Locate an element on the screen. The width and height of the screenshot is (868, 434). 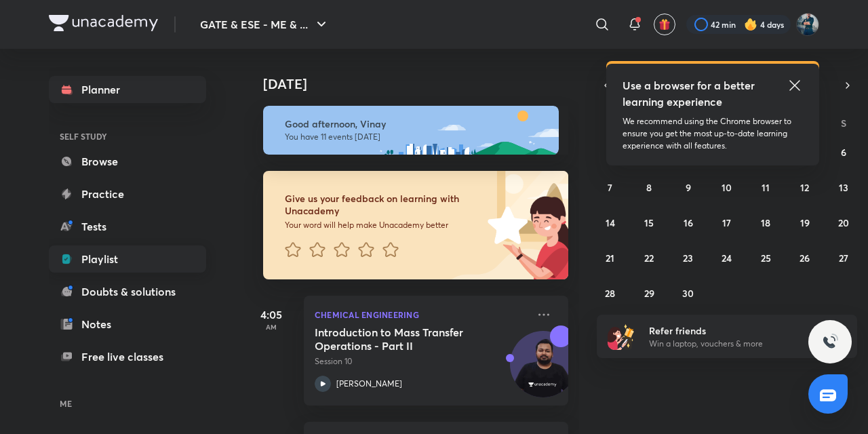
abbr: September 30, 2025 is located at coordinates (687, 293).